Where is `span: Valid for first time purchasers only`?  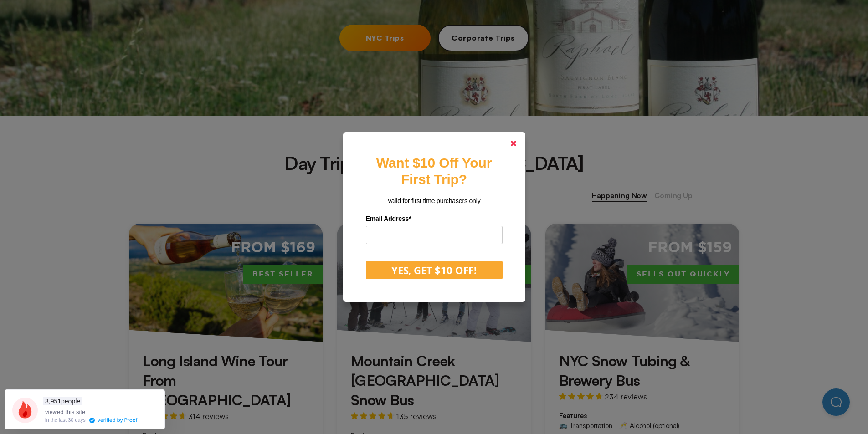 span: Valid for first time purchasers only is located at coordinates (434, 201).